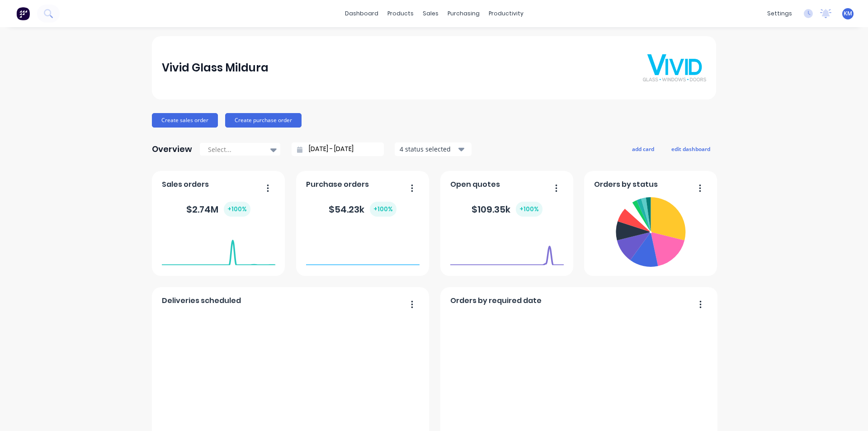  What do you see at coordinates (186, 184) in the screenshot?
I see `span: Sales orders` at bounding box center [186, 184].